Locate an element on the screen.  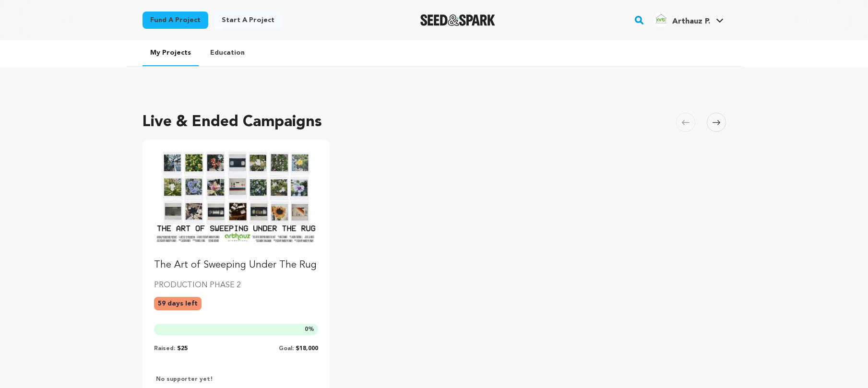
span: Arthauz P. is located at coordinates (691, 21).